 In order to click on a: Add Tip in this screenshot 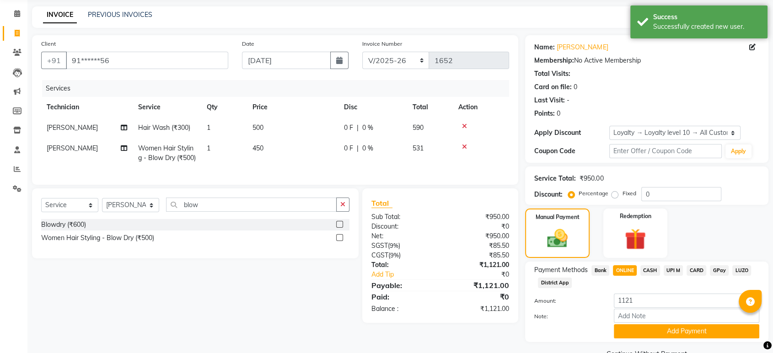, I will do `click(408, 274)`.